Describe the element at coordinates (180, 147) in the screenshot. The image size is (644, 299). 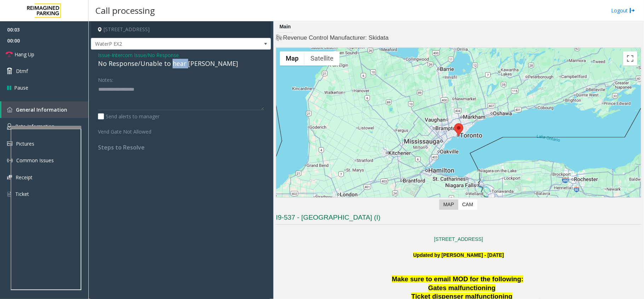
I see `h4: Steps to Resolve` at that location.